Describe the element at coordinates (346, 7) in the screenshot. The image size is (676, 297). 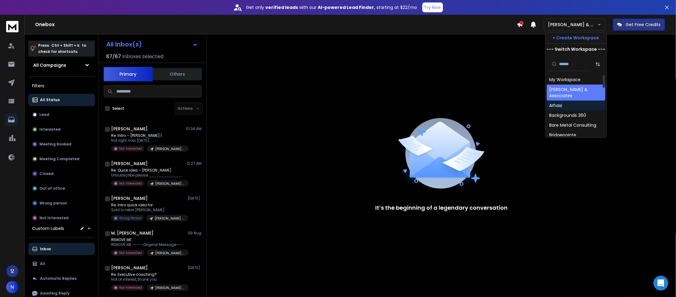
I see `strong: AI-powered Lead Finder,` at that location.